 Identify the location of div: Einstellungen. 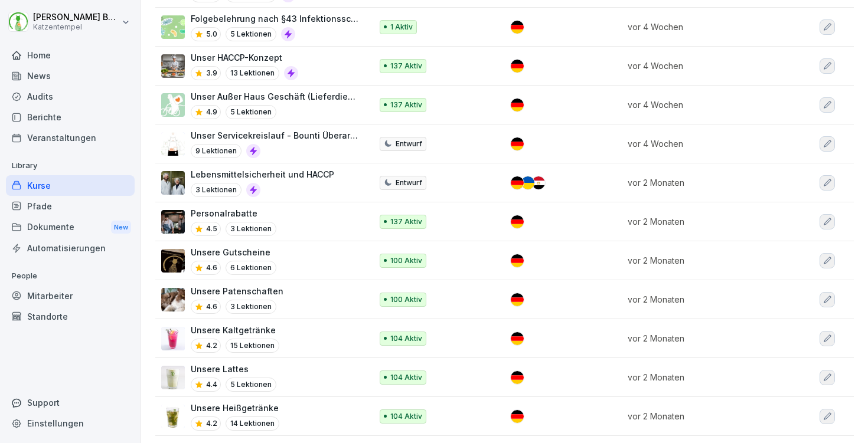
(70, 423).